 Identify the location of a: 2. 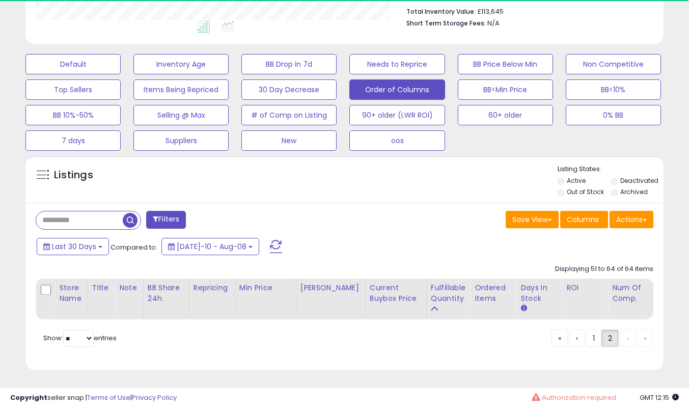
(610, 338).